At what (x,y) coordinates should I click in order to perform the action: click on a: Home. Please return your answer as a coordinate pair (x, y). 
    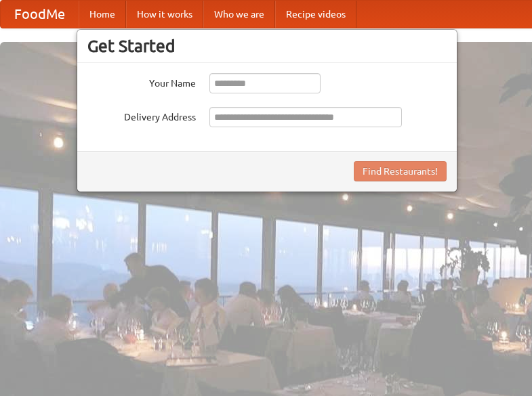
    Looking at the image, I should click on (102, 14).